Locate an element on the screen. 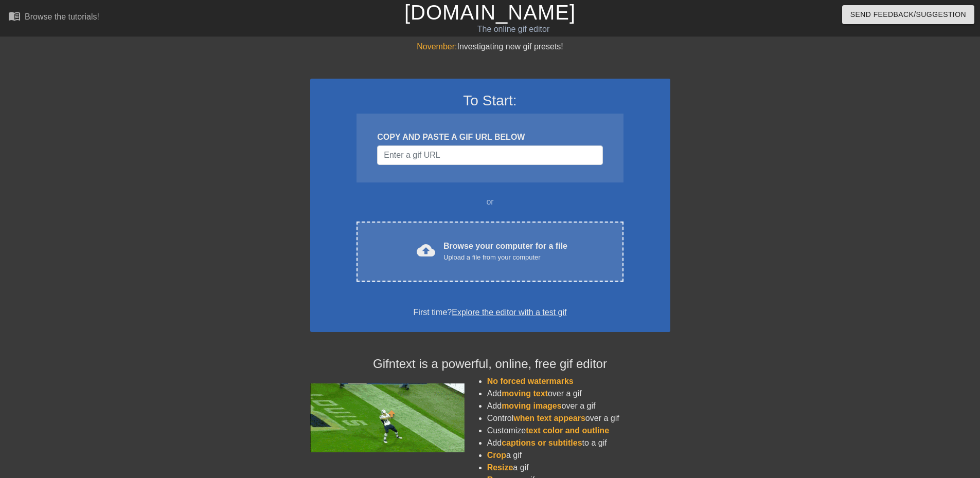 Image resolution: width=980 pixels, height=478 pixels. input: Username is located at coordinates (489, 156).